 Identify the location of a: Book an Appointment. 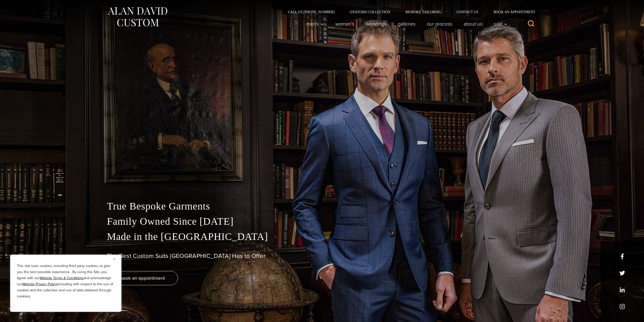
(511, 12).